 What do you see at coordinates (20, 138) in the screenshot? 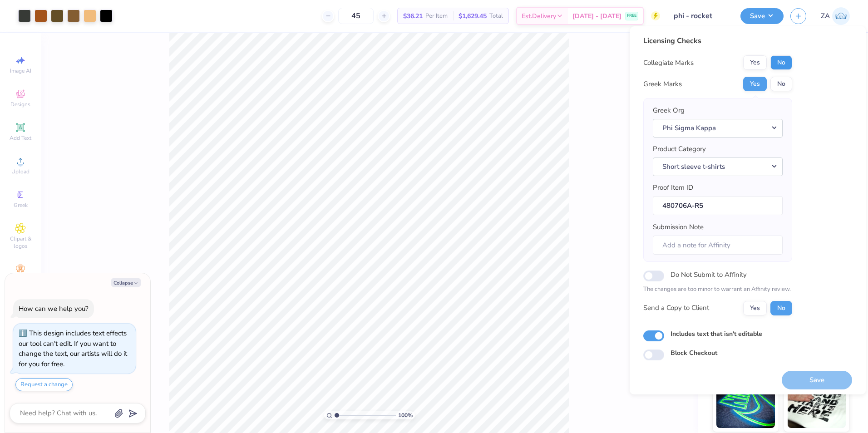
I see `span: Add Text` at bounding box center [20, 138].